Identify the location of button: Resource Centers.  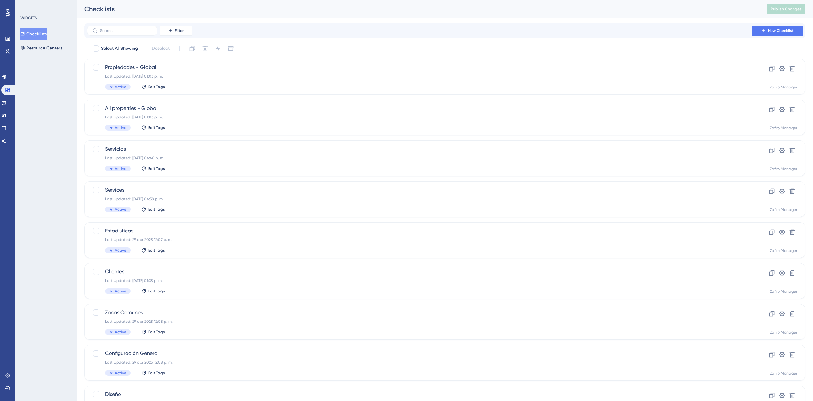
(41, 48).